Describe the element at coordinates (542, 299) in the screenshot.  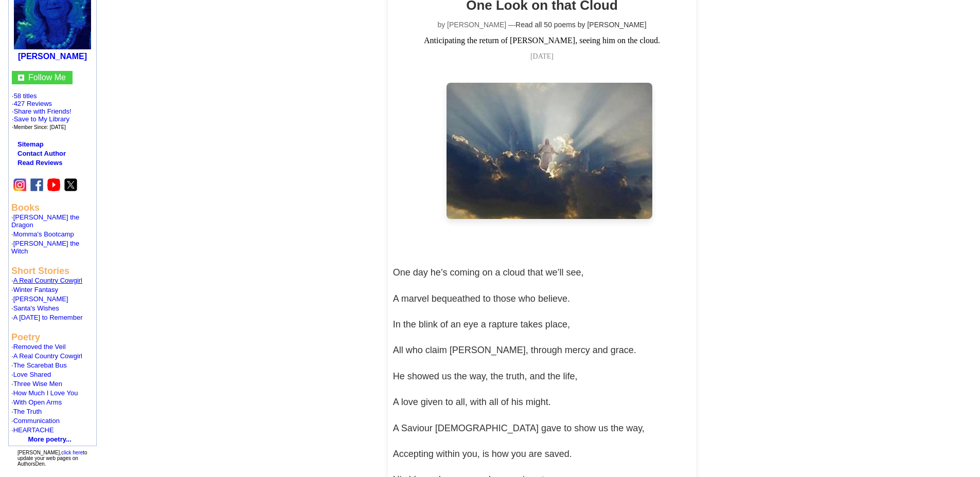
I see `p: A marvel bequeathed to those who believe.` at that location.